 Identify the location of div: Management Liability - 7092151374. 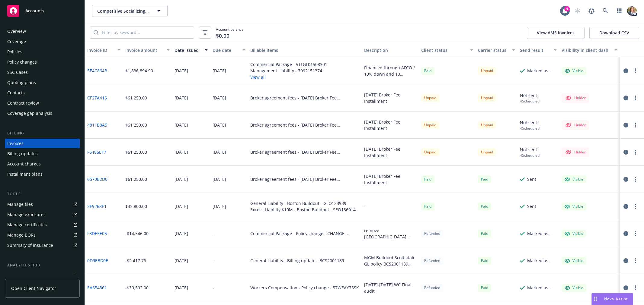
(288, 71).